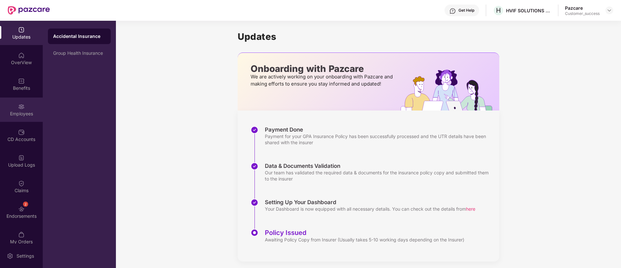  I want to click on span: here, so click(470, 208).